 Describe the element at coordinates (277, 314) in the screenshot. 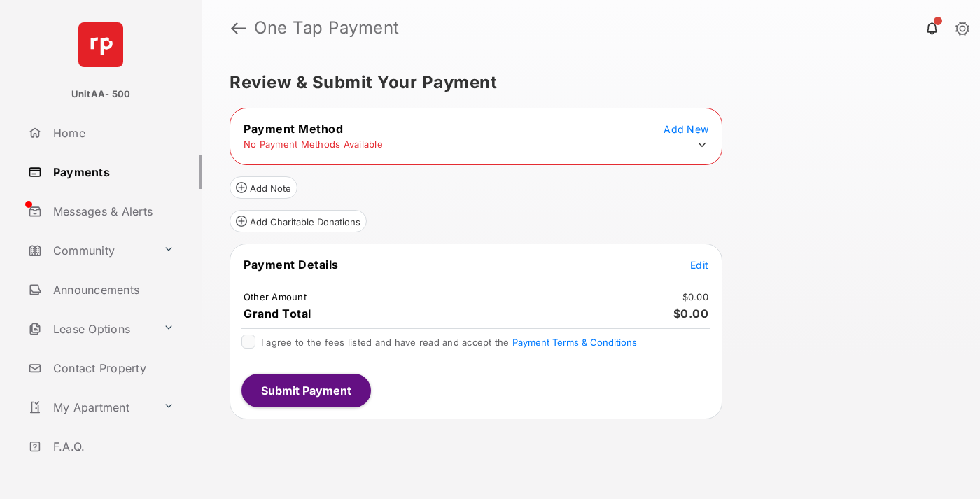

I see `span: Grand Total` at that location.